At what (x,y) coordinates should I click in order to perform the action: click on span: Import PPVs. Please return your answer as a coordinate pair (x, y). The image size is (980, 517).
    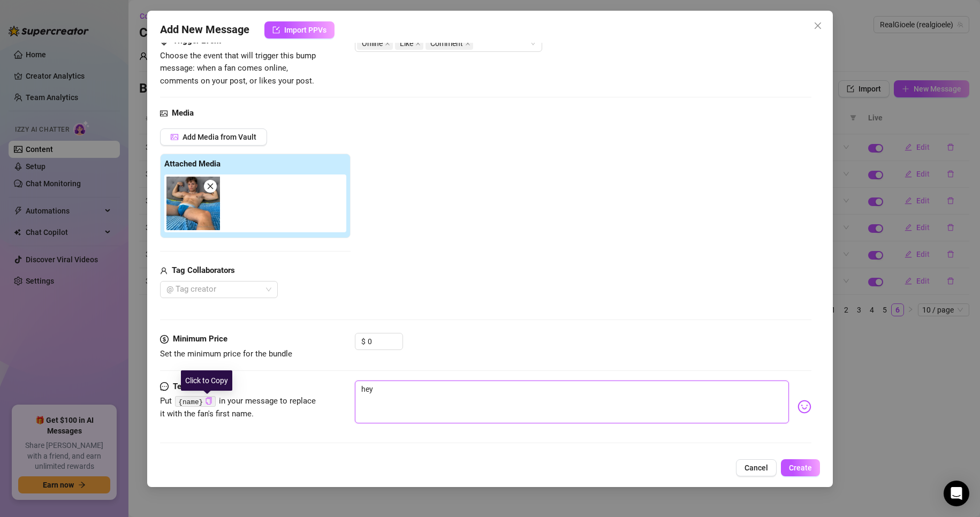
    Looking at the image, I should click on (305, 30).